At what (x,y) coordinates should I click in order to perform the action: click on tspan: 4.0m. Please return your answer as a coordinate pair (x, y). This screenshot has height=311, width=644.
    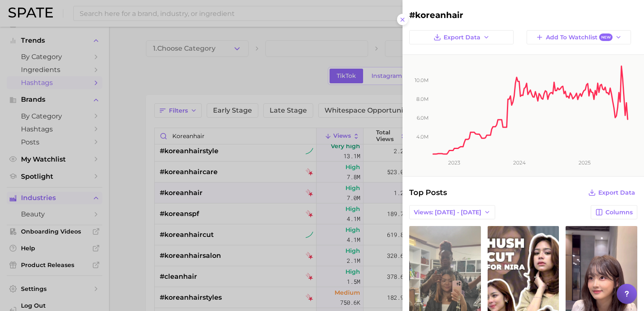
    Looking at the image, I should click on (422, 136).